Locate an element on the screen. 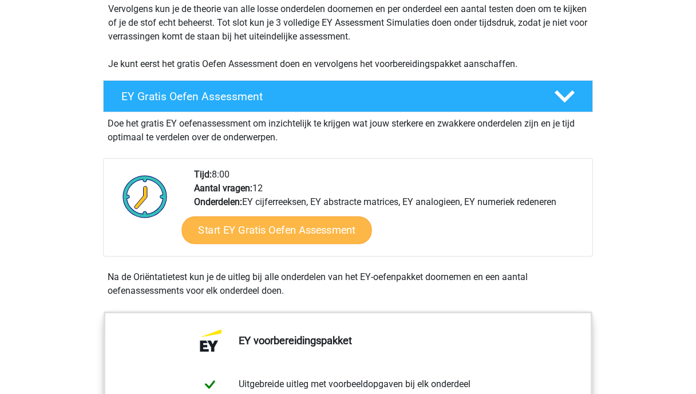 Image resolution: width=696 pixels, height=394 pixels. a: EY Gratis Oefen Assessment is located at coordinates (348, 96).